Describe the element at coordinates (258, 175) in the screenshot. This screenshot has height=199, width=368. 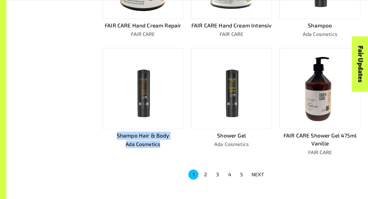
I see `p: NEXT` at that location.